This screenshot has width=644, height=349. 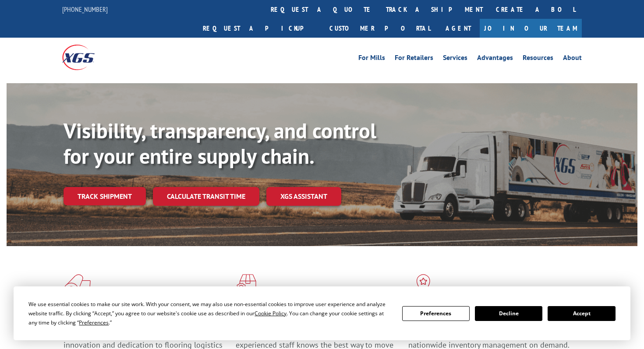 What do you see at coordinates (455, 59) in the screenshot?
I see `a: Services` at bounding box center [455, 59].